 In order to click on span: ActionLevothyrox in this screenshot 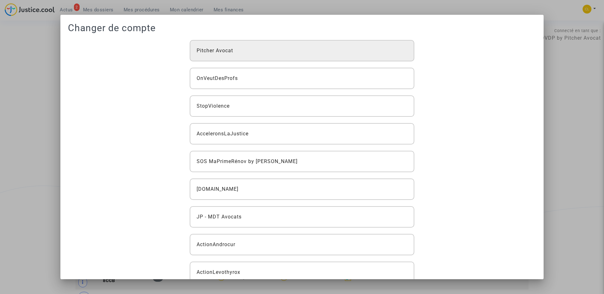, I will do `click(218, 272)`.